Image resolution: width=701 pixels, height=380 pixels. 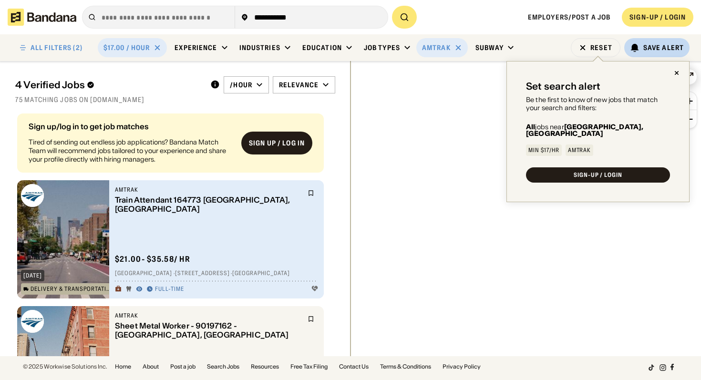 I want to click on div: Delivery & Transportation, so click(x=70, y=289).